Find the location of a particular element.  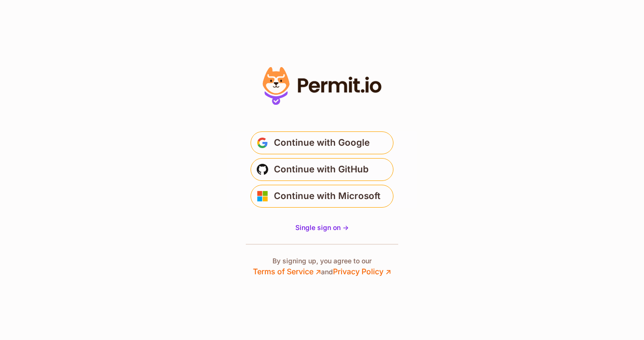

button: Continue with Microsoft is located at coordinates (322, 196).